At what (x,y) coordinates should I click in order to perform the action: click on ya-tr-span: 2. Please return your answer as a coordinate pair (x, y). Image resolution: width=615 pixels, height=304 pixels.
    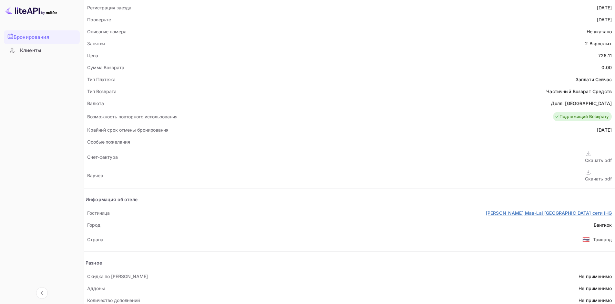
    Looking at the image, I should click on (586, 43).